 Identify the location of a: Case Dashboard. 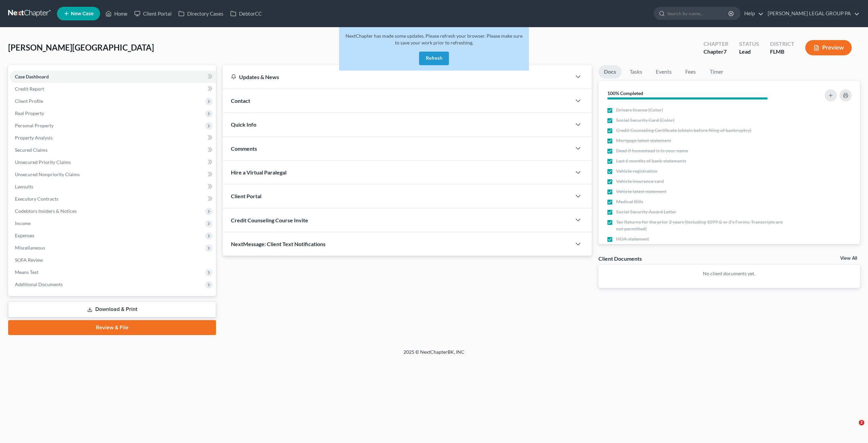
(112, 77).